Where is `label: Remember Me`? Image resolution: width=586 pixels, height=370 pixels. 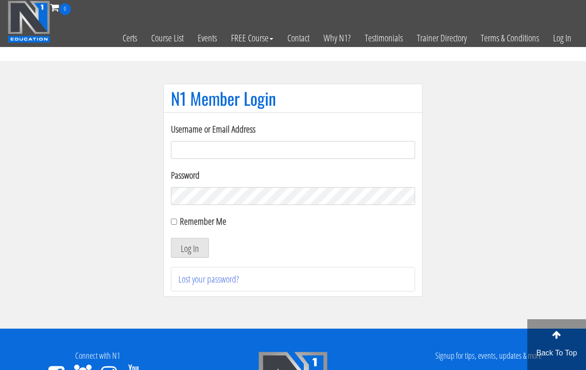
label: Remember Me is located at coordinates (203, 221).